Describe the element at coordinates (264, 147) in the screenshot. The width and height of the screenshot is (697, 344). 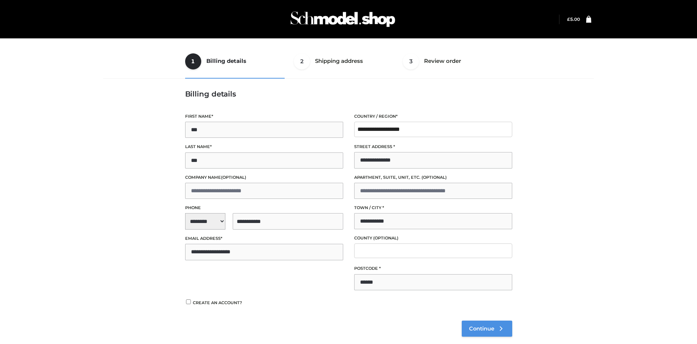
I see `label: Last name` at that location.